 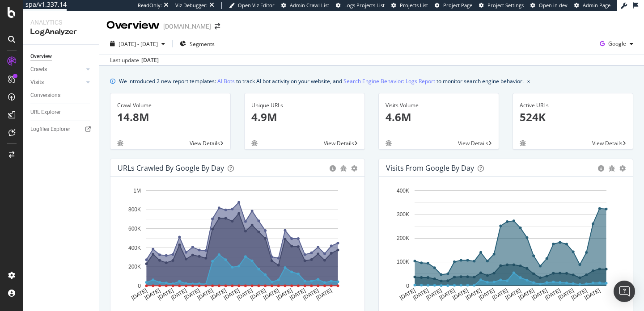 I want to click on div: ReadOnly:, so click(x=150, y=5).